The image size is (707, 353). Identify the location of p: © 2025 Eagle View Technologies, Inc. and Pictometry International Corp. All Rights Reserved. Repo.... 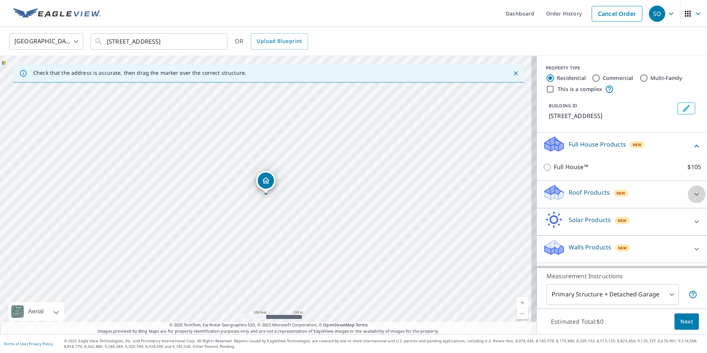
(383, 343).